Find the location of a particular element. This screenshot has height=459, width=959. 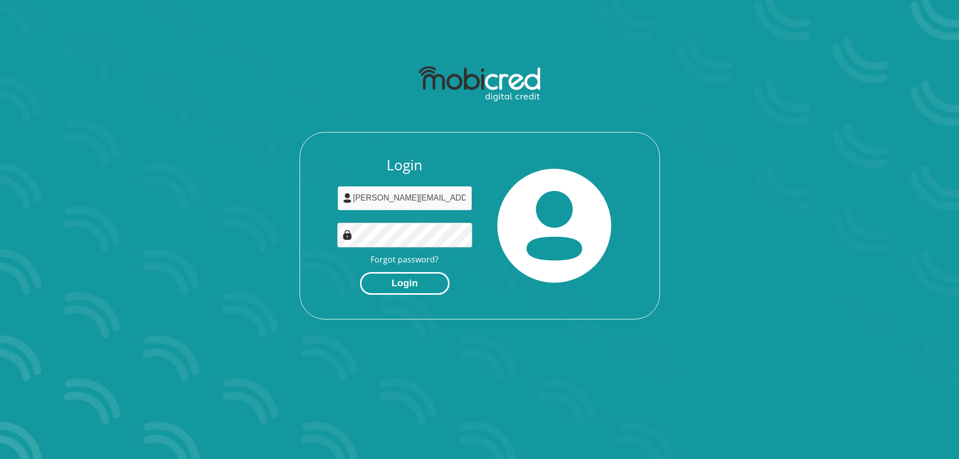

button: Login is located at coordinates (405, 283).